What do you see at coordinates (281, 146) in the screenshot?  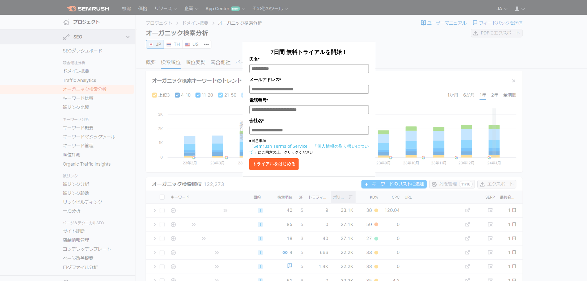 I see `a: 「Semrush Terms of Service」` at bounding box center [281, 146].